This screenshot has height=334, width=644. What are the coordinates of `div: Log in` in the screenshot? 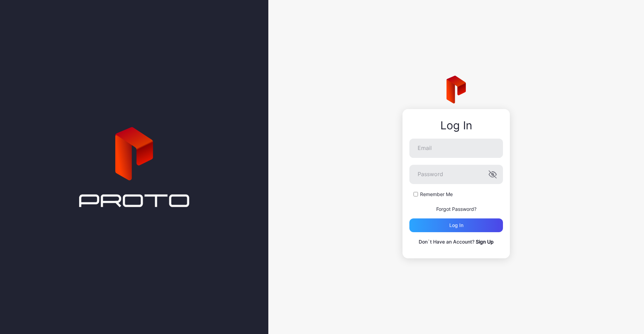 It's located at (456, 225).